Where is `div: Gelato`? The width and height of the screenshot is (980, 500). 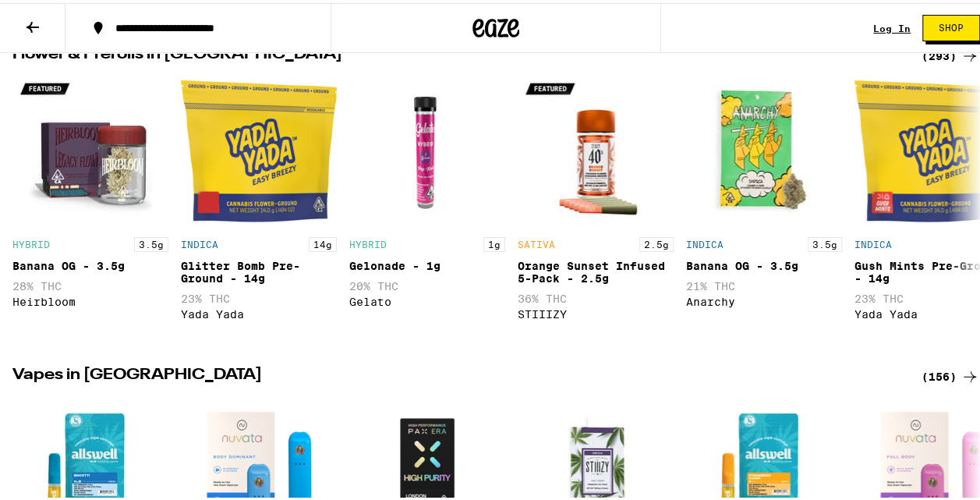
div: Gelato is located at coordinates (427, 299).